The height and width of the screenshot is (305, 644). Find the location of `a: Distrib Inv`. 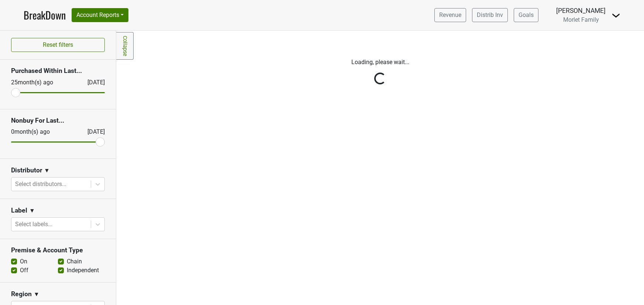

a: Distrib Inv is located at coordinates (490, 15).